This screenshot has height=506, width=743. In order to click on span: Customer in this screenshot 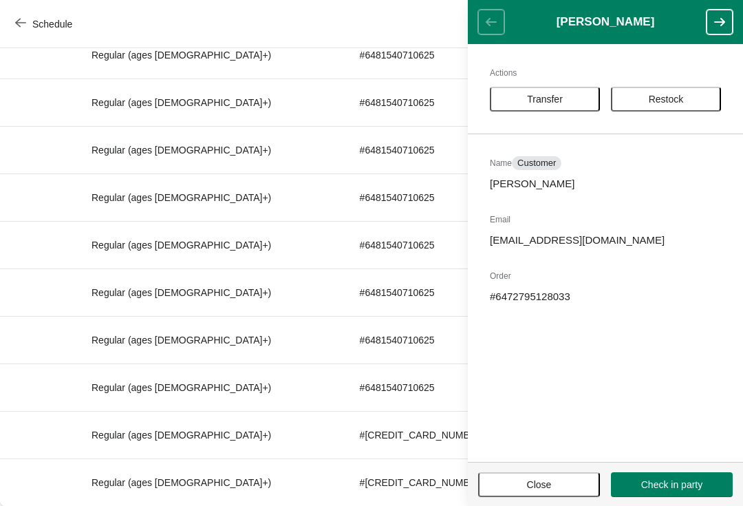, I will do `click(537, 163)`.